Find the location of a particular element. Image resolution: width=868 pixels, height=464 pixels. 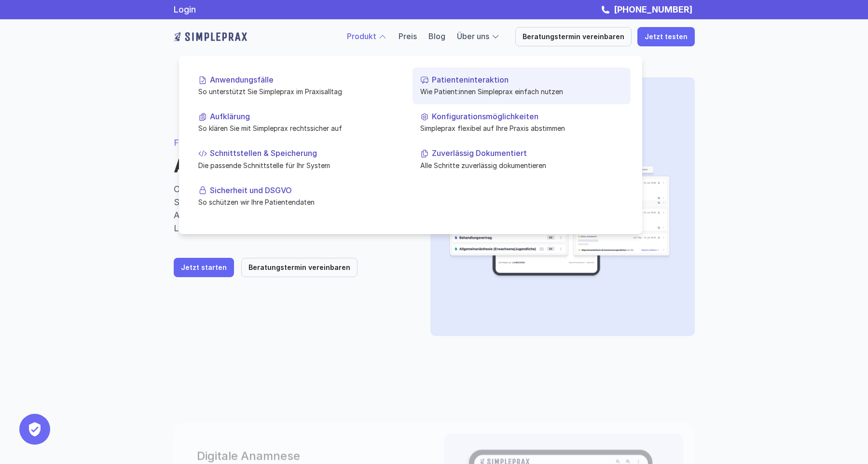

p: Simpleprax flexibel auf Ihre Praxis abstimmen is located at coordinates (521, 128).